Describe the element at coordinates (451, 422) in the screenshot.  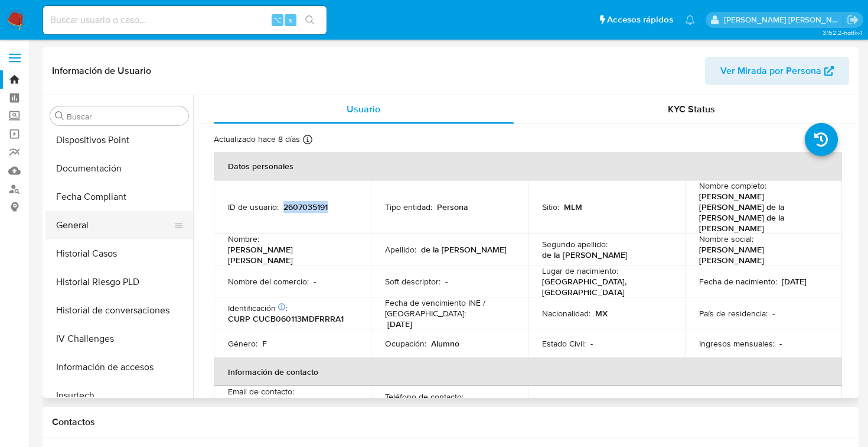
I see `h1: Contactos` at that location.